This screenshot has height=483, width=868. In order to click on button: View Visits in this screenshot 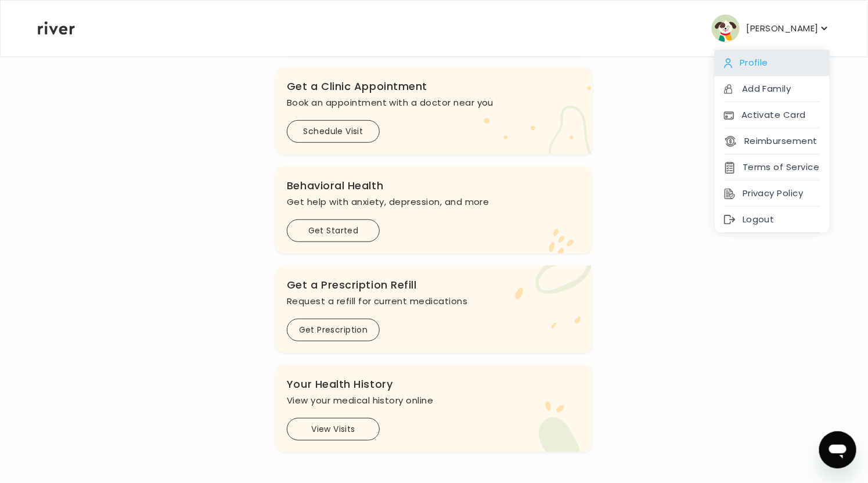, I will do `click(333, 429)`.